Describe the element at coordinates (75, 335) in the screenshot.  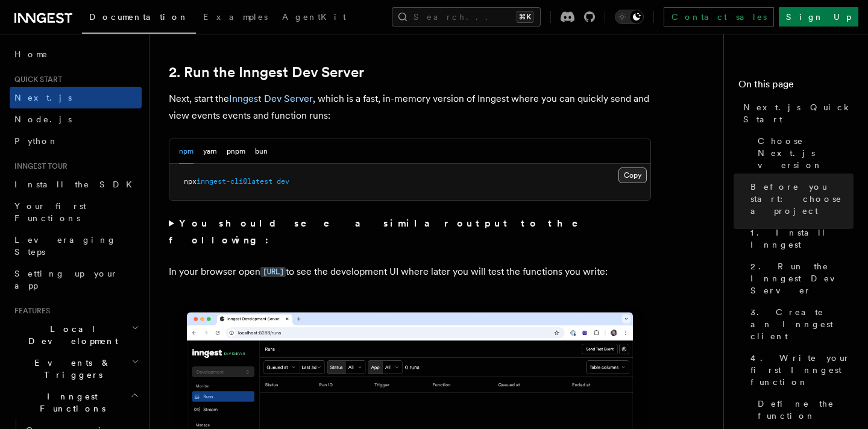
I see `button: Local Development` at that location.